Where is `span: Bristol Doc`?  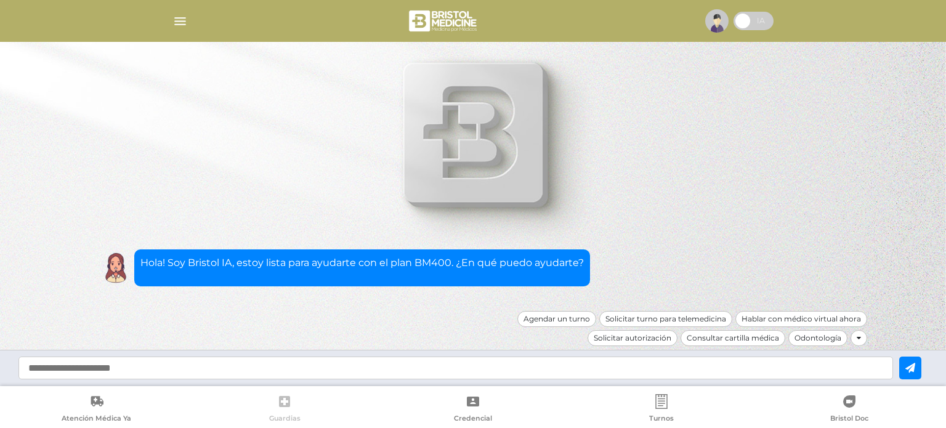
span: Bristol Doc is located at coordinates (849, 419).